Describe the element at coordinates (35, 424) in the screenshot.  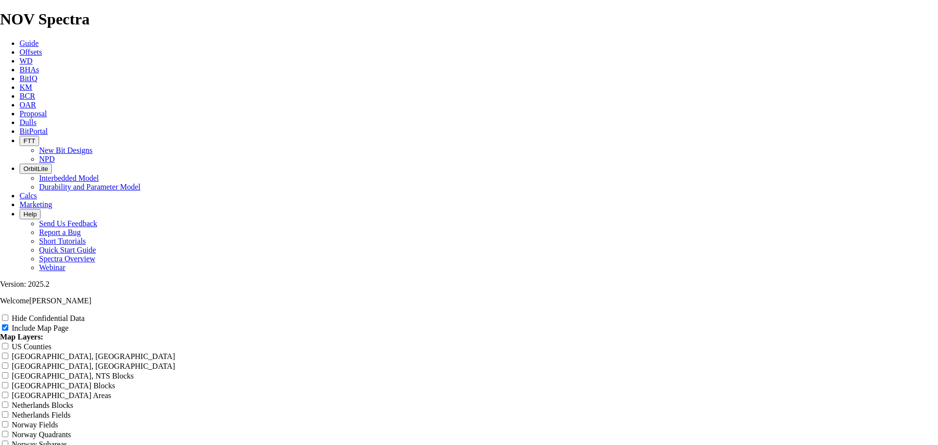
I see `label: Norway Fields` at that location.